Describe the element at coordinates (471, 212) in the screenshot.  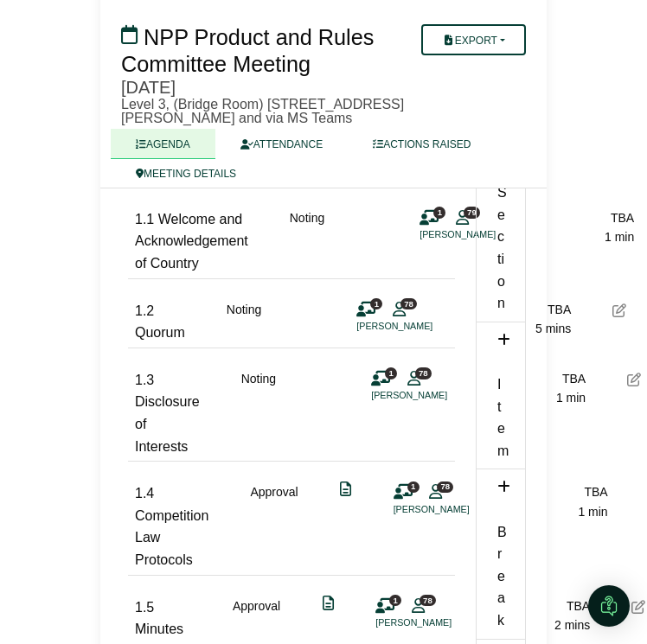
I see `span: 79` at that location.